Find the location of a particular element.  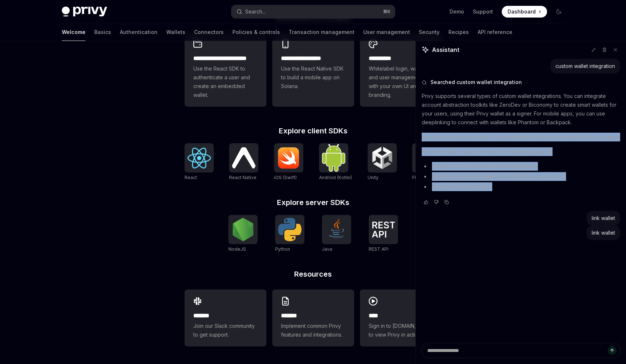

button: Searched custom wallet integration is located at coordinates (521, 82).